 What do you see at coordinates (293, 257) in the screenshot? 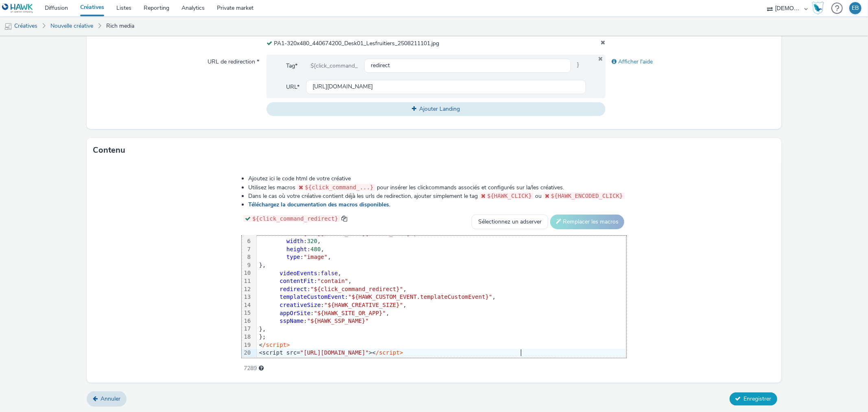
I see `span: type` at bounding box center [293, 257].